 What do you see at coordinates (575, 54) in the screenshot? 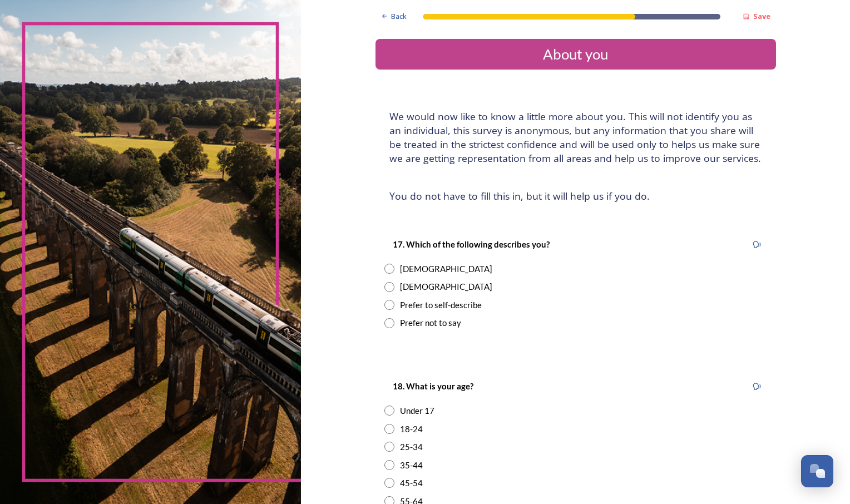
I see `div: About you` at bounding box center [575, 54].